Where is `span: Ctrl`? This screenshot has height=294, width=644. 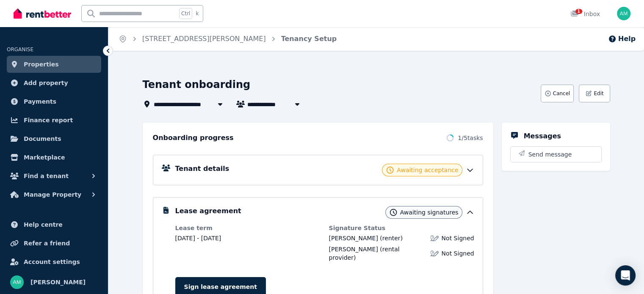
span: Ctrl is located at coordinates (186, 14).